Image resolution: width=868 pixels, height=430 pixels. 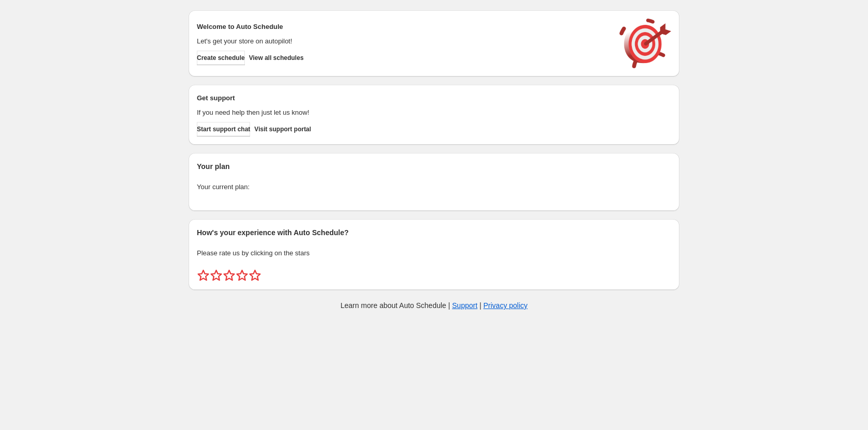 I want to click on p: If you need help then just let us know!, so click(x=403, y=113).